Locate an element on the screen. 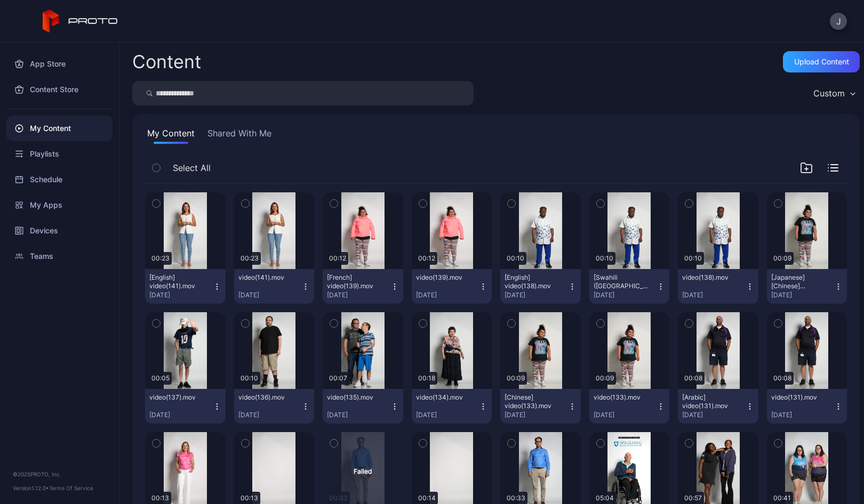 The width and height of the screenshot is (864, 504). button: My Content is located at coordinates (171, 135).